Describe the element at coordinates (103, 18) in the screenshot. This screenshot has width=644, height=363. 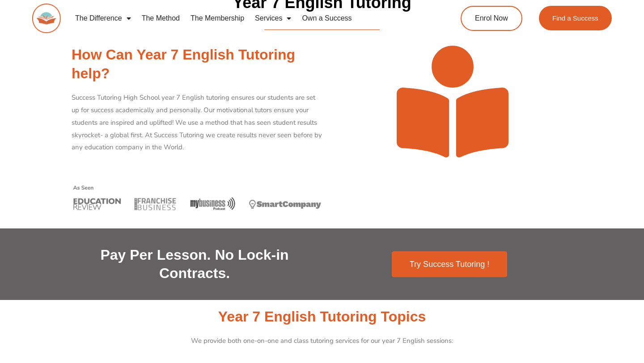
I see `a: The Difference` at that location.